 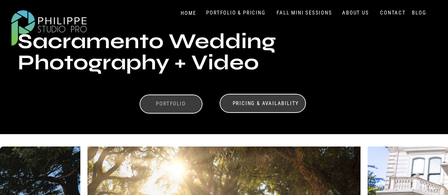 I want to click on a: Pricing & Availability, so click(x=266, y=103).